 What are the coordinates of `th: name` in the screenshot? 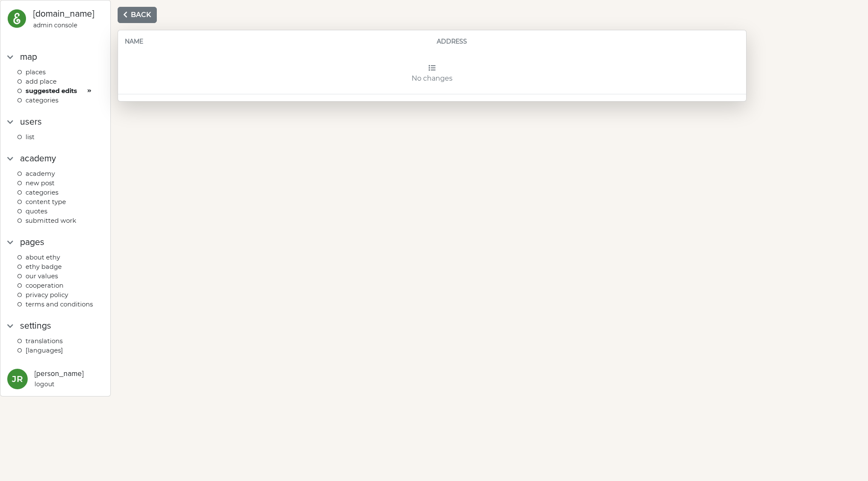 It's located at (277, 42).